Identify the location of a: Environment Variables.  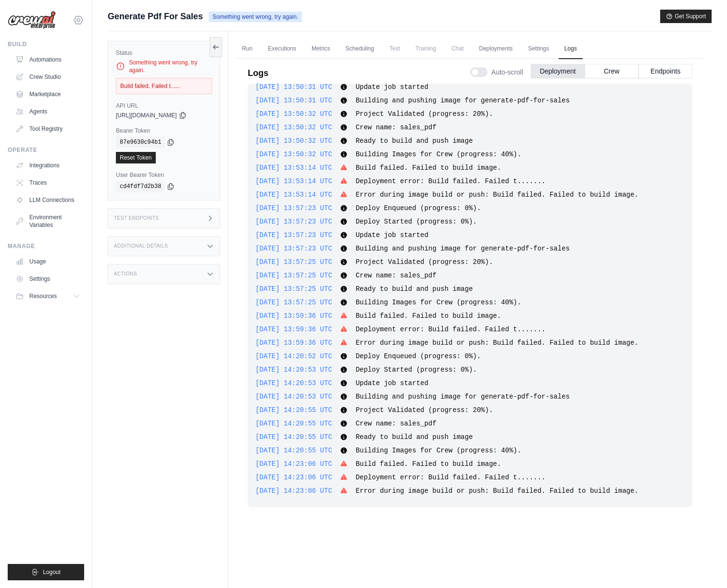
(48, 221).